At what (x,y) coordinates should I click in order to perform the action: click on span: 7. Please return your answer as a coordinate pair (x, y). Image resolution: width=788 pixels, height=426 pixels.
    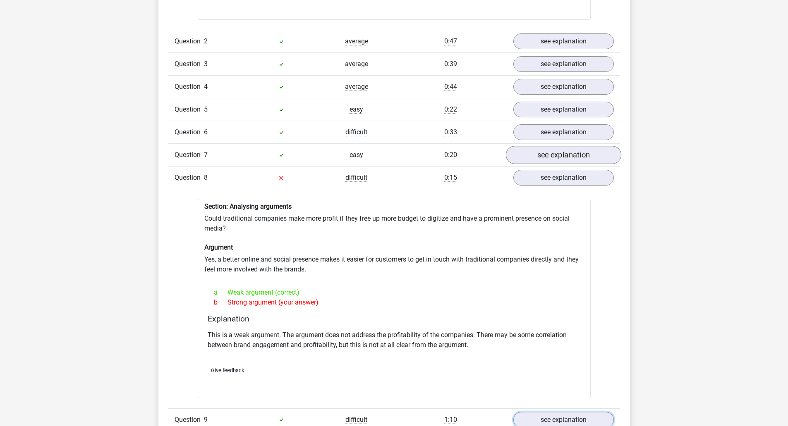
    Looking at the image, I should click on (205, 155).